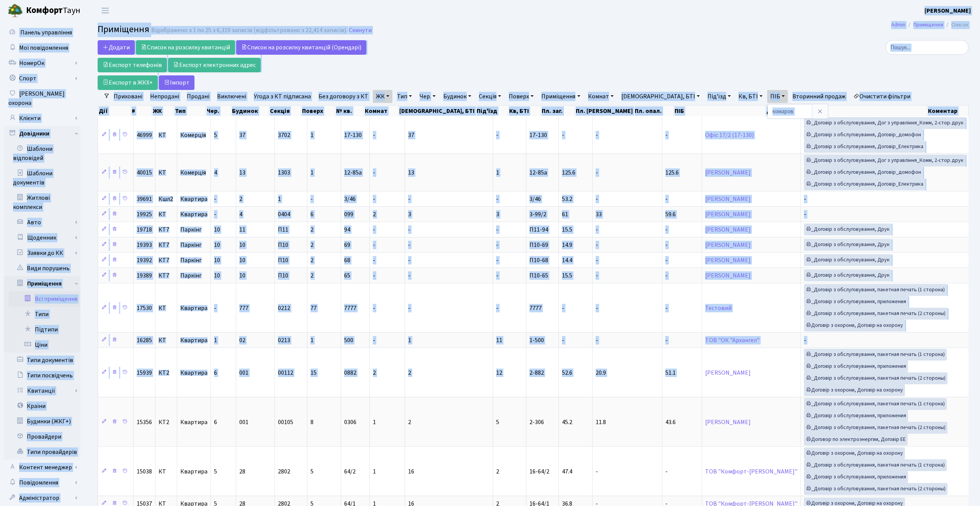  Describe the element at coordinates (44, 238) in the screenshot. I see `a: Щоденник` at that location.